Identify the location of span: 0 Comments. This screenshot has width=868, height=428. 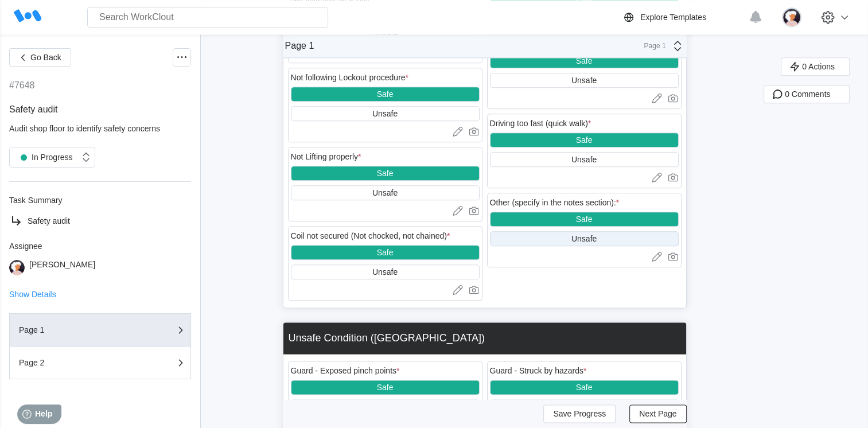
(807, 94).